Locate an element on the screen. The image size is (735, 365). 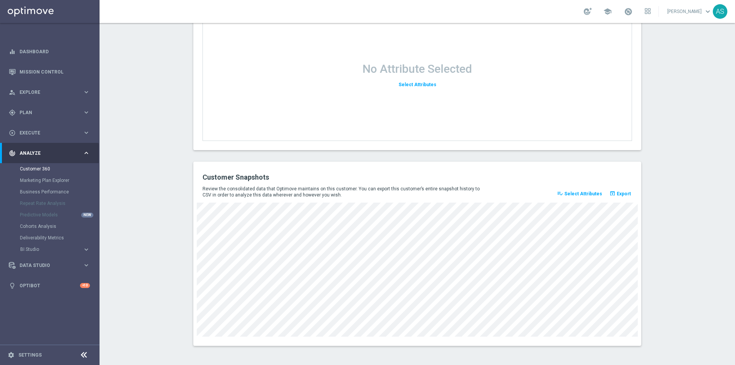
div: Plan is located at coordinates (46, 113).